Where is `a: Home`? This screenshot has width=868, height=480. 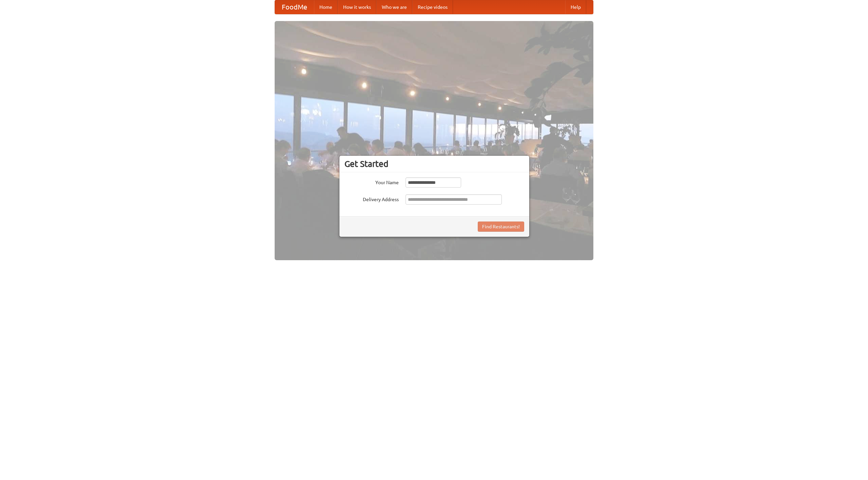
a: Home is located at coordinates (326, 7).